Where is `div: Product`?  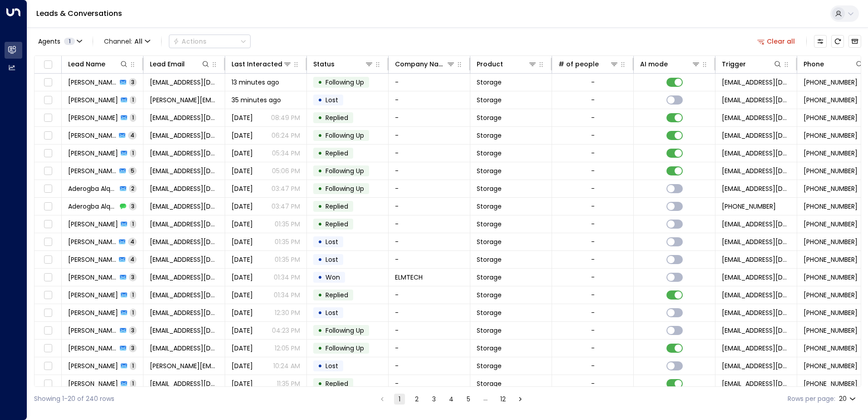
div: Product is located at coordinates (507, 64).